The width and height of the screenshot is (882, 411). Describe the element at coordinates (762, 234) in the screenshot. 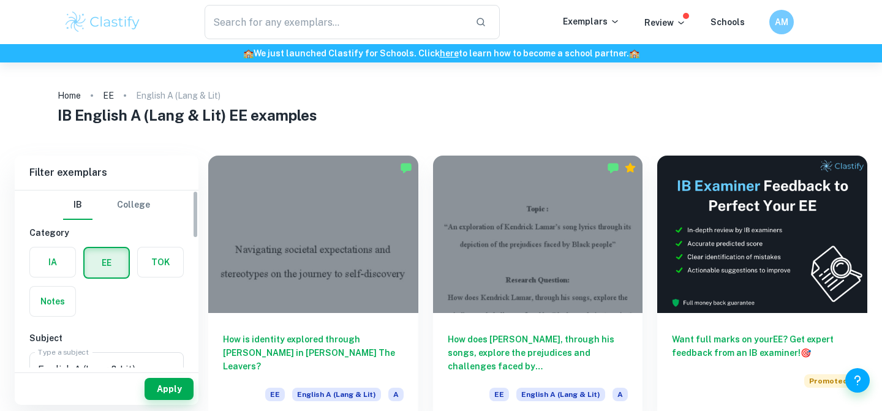

I see `img: Thumbnail` at that location.